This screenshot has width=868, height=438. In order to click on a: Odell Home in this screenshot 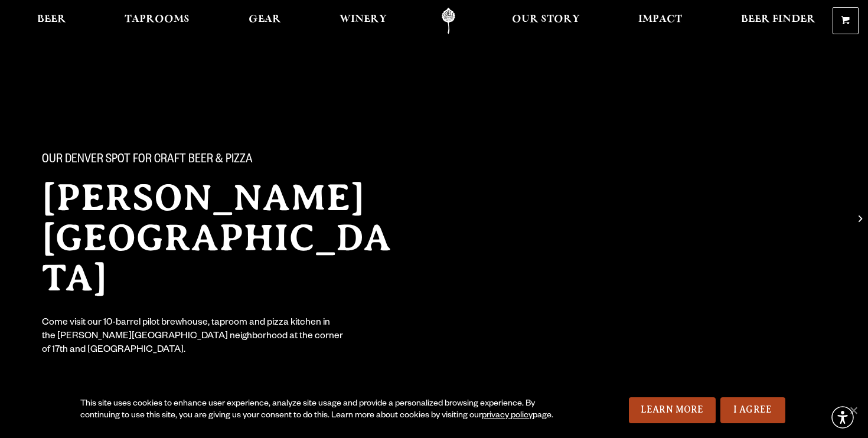, I will do `click(448, 21)`.